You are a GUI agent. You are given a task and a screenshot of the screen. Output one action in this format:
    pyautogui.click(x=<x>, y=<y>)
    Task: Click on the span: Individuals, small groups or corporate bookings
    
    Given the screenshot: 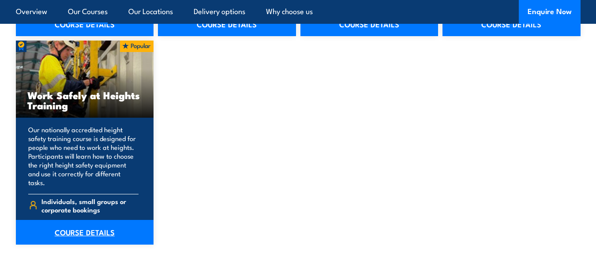 What is the action you would take?
    pyautogui.click(x=90, y=206)
    